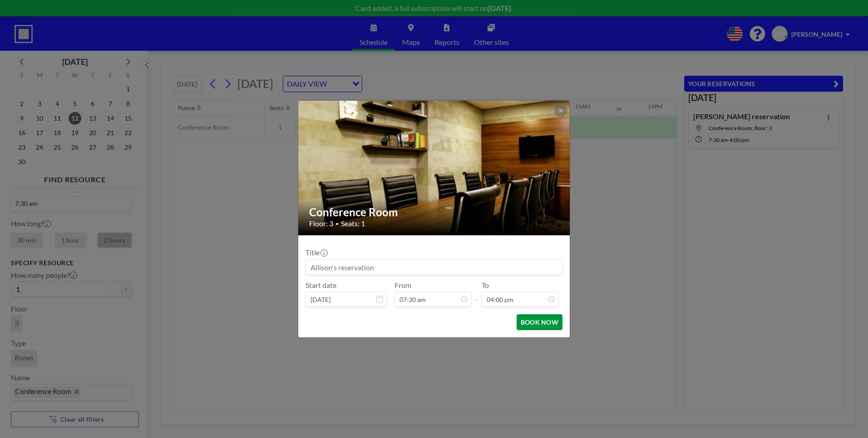  What do you see at coordinates (321, 285) in the screenshot?
I see `label: Start date` at bounding box center [321, 285].